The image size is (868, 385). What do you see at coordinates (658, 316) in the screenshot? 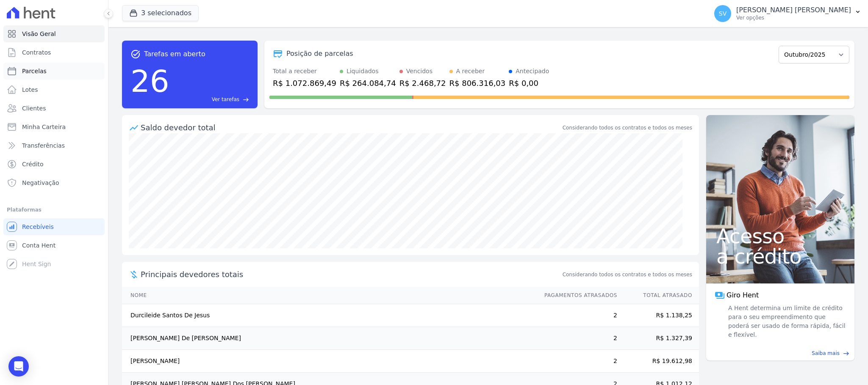
I see `td: R$ 1.138,25` at bounding box center [658, 316].